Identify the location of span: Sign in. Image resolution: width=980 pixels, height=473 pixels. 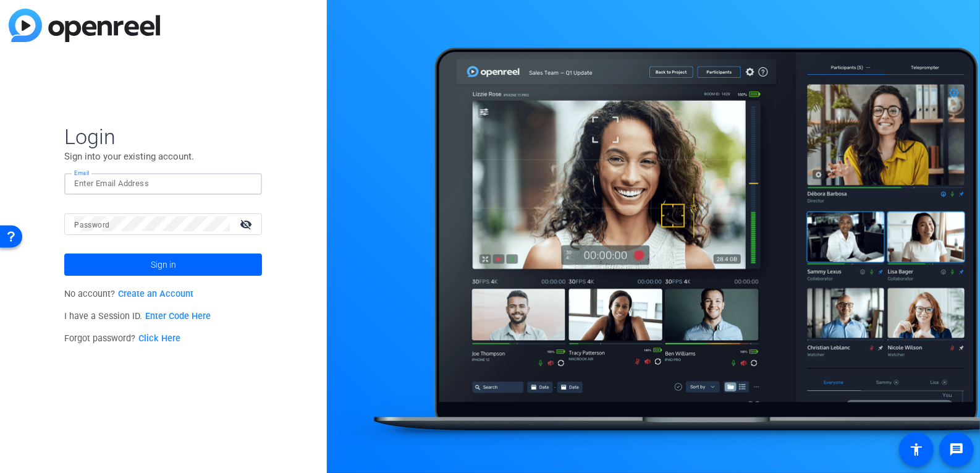
(163, 264).